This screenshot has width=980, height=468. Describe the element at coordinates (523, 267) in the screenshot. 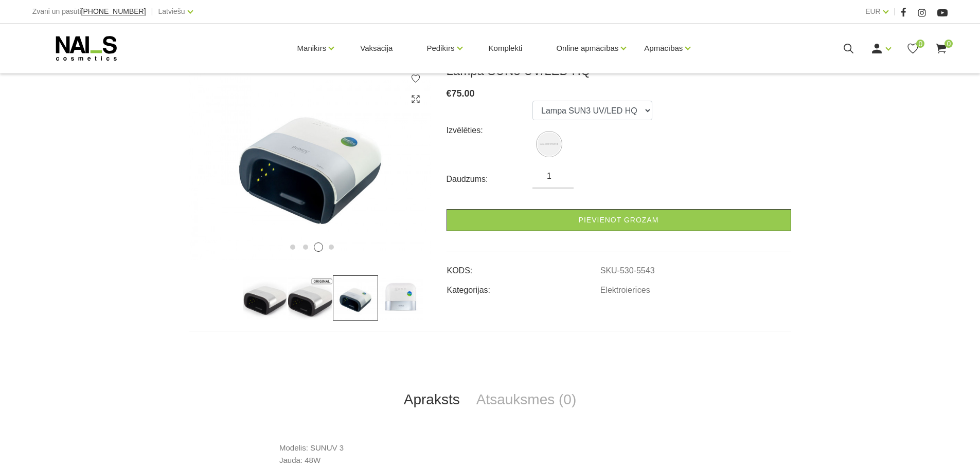

I see `td: KODS:` at that location.